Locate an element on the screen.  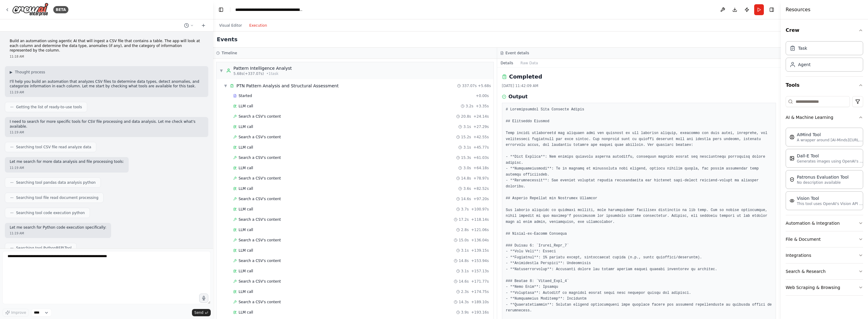
button: File & Document is located at coordinates (824, 239).